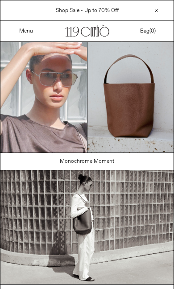  I want to click on span: 0, so click(152, 31).